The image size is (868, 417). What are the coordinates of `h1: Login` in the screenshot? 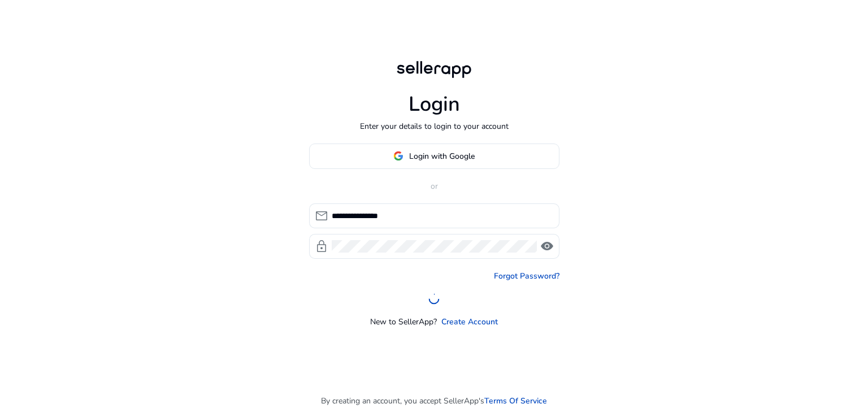 It's located at (434, 104).